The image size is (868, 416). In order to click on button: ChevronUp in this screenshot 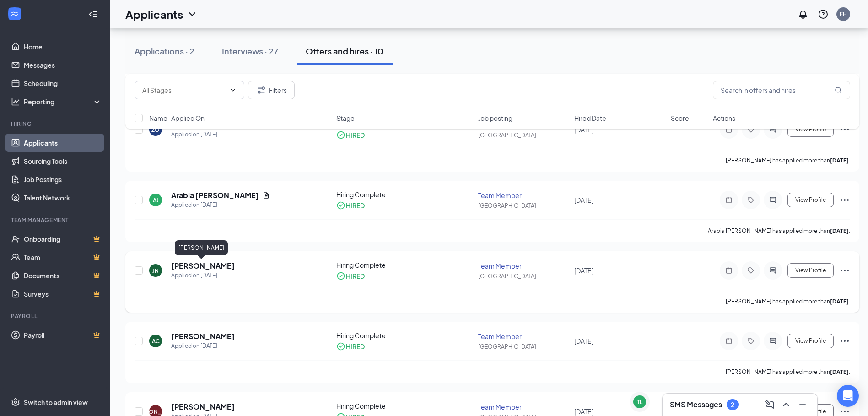, I will do `click(786, 404)`.